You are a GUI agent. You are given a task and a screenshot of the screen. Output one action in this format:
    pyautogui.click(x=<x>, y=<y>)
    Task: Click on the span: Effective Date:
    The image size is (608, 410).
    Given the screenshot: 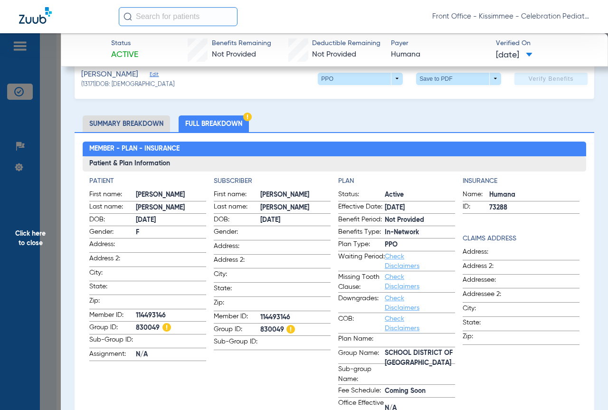 What is the action you would take?
    pyautogui.click(x=361, y=207)
    